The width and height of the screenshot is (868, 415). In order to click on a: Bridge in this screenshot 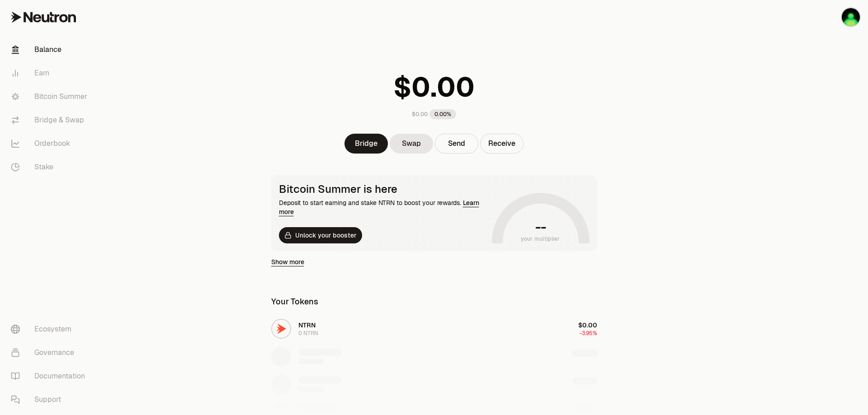, I will do `click(366, 144)`.